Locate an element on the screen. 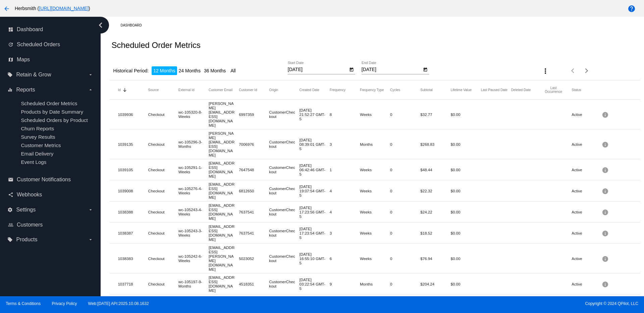  i: map is located at coordinates (11, 60).